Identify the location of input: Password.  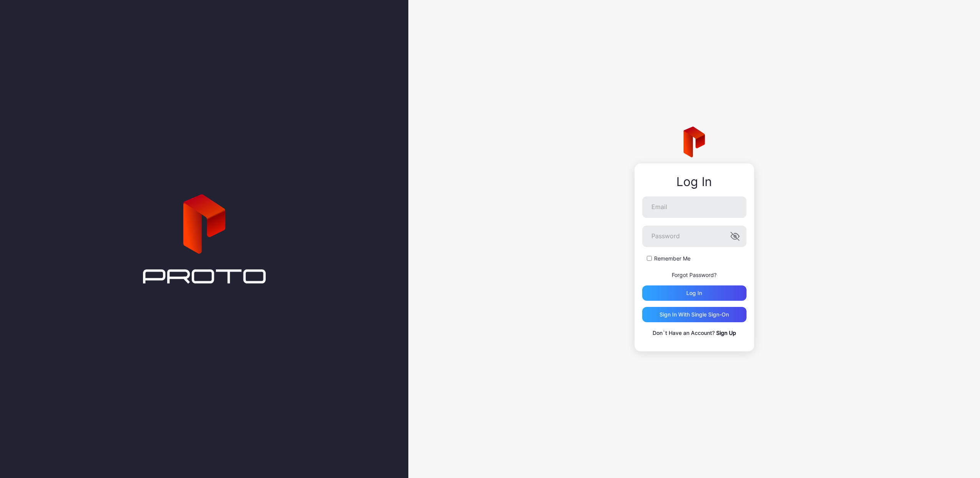
(694, 236).